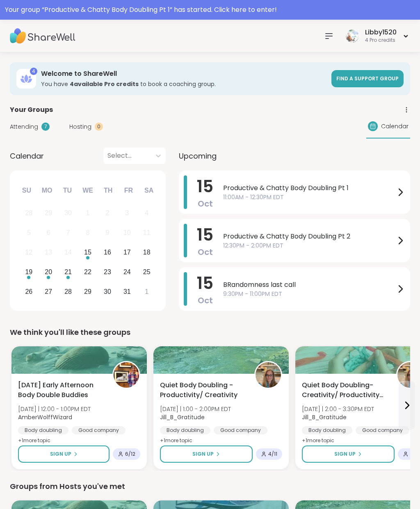 Image resolution: width=420 pixels, height=509 pixels. I want to click on div: 5, so click(29, 233).